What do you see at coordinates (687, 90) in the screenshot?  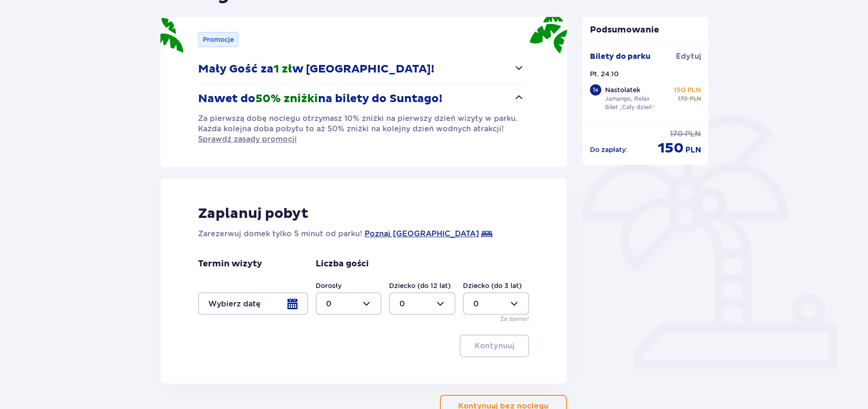 I see `p: 150 PLN` at bounding box center [687, 90].